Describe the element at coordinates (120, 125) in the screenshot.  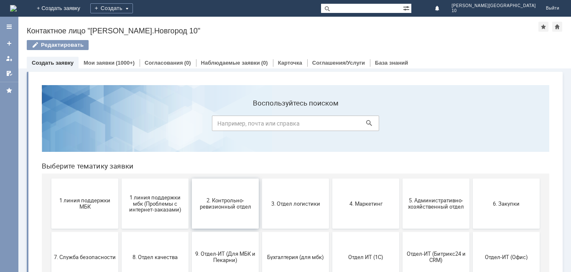
I see `button: 1 линия поддержки мбк (Проблемы с интернет-заказами)` at that location.